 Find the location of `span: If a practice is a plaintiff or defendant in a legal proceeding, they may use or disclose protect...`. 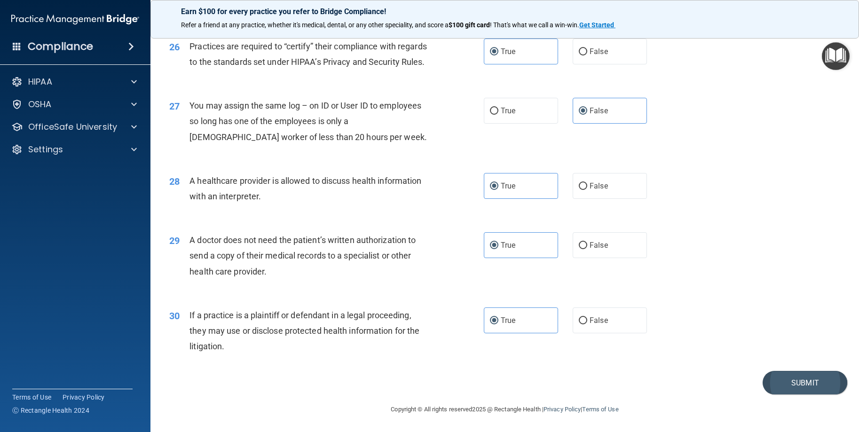

span: If a practice is a plaintiff or defendant in a legal proceeding, they may use or disclose protect... is located at coordinates (304, 331).